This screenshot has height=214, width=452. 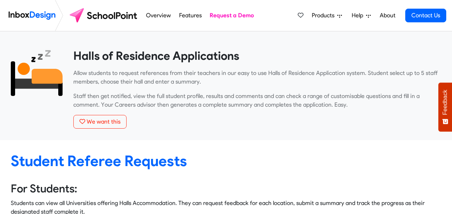 What do you see at coordinates (104, 15) in the screenshot?
I see `img: schoolpoint logo` at bounding box center [104, 15].